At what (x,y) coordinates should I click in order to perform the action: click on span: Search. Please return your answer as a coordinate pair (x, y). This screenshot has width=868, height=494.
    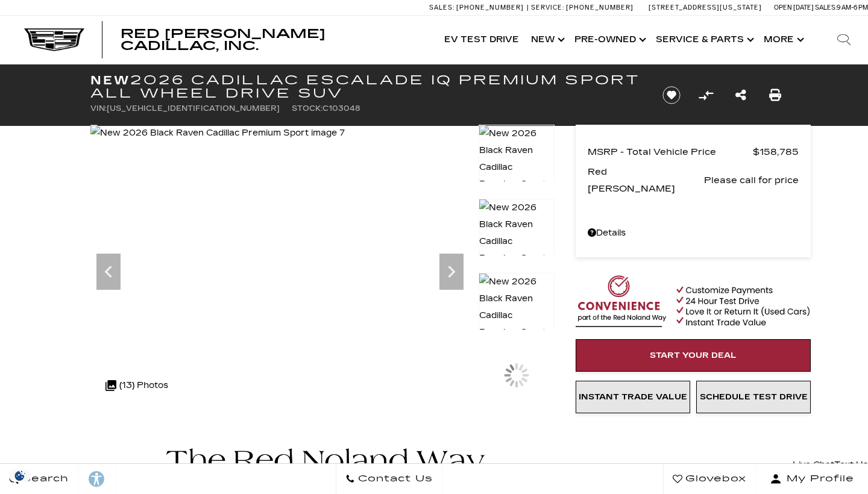
    Looking at the image, I should click on (43, 479).